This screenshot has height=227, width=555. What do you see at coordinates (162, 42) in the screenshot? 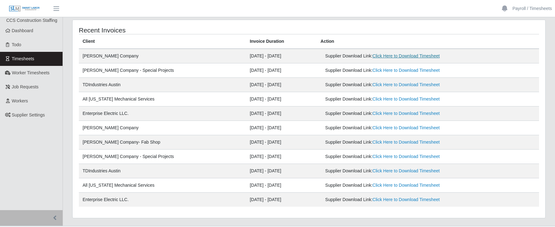
I see `th: Client` at bounding box center [162, 42].